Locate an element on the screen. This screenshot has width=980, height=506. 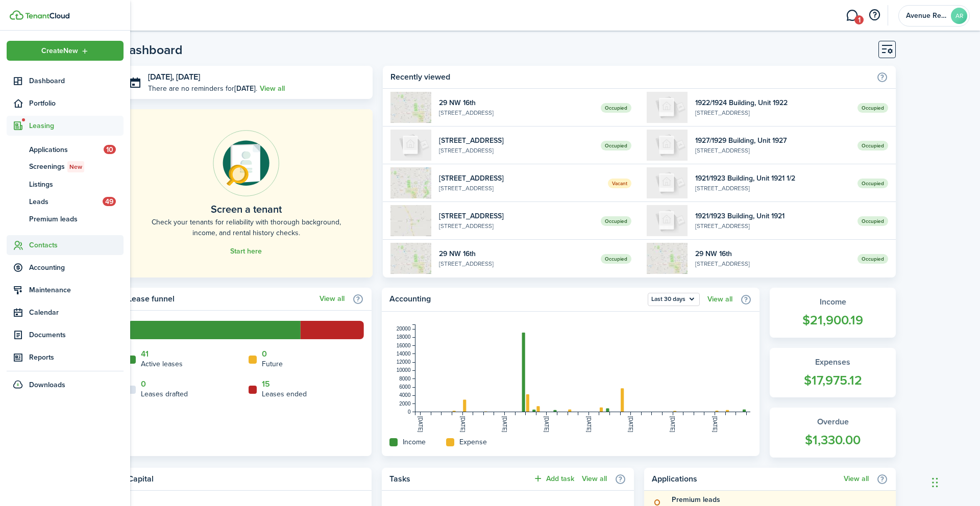
tspan: 6000 is located at coordinates (405, 387).